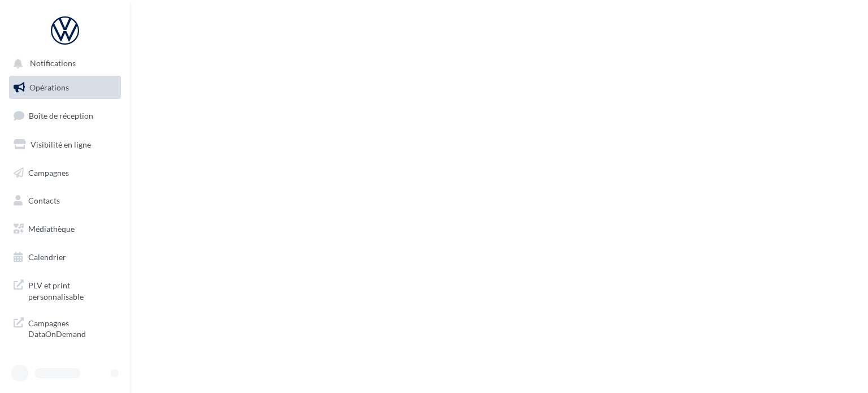 The image size is (868, 393). Describe the element at coordinates (73, 327) in the screenshot. I see `span: Campagnes DataOnDemand` at that location.